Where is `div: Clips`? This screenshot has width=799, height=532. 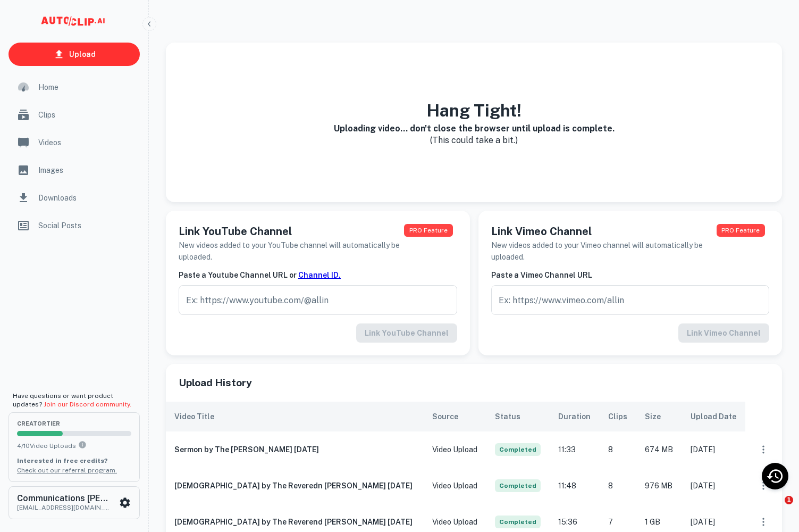 div: Clips is located at coordinates (74, 115).